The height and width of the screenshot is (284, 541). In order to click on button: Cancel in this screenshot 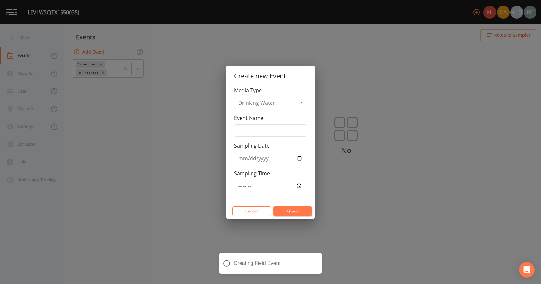, I will do `click(252, 211)`.